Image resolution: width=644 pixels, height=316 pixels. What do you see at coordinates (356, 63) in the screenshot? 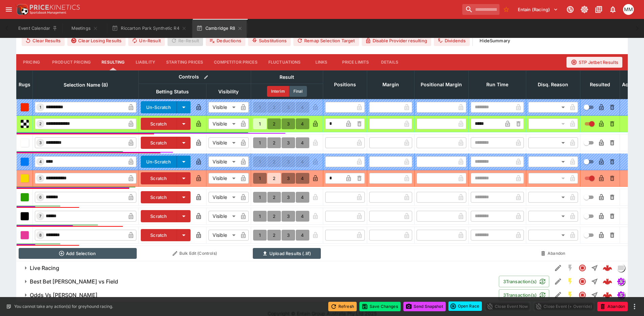
I see `button: Price Limits` at bounding box center [356, 63].